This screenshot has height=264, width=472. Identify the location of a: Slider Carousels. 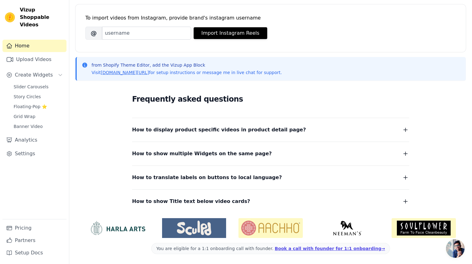
(38, 87).